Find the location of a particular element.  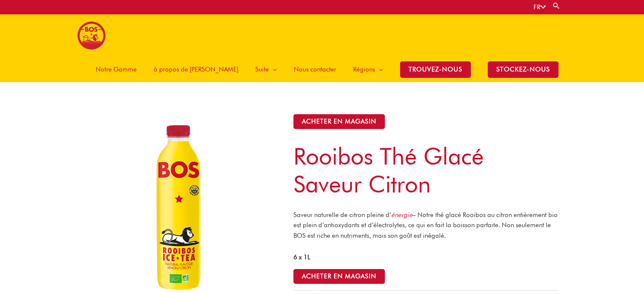

a: Suite is located at coordinates (266, 69).